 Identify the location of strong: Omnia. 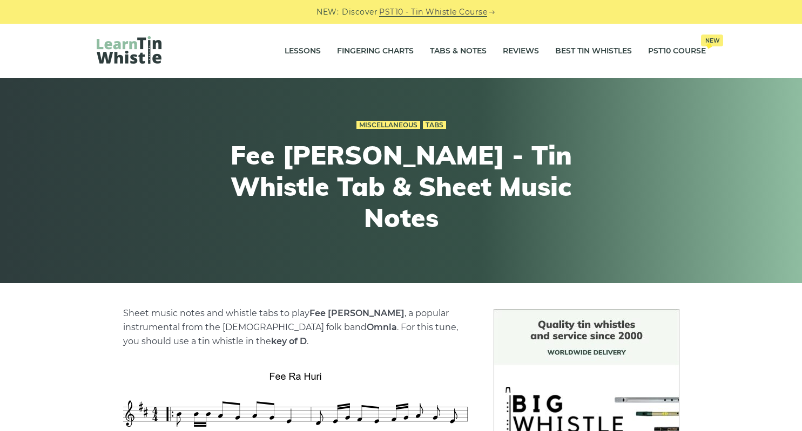
(382, 327).